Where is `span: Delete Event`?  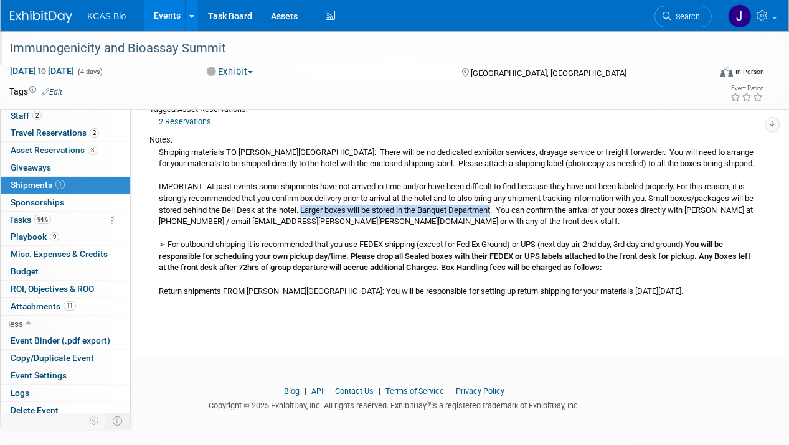
span: Delete Event is located at coordinates (34, 410).